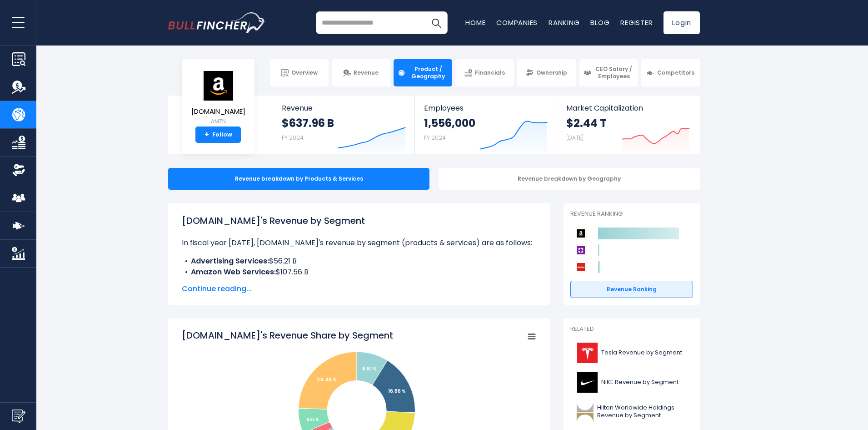  I want to click on a: Ranking, so click(564, 23).